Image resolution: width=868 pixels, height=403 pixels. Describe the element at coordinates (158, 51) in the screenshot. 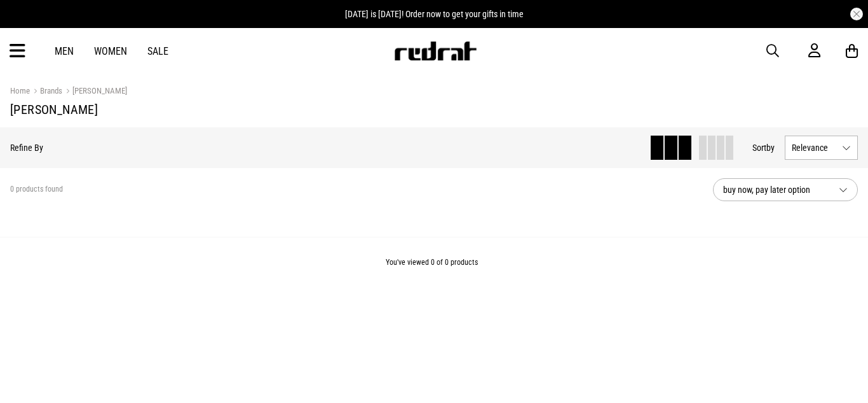

I see `a: Sale` at that location.